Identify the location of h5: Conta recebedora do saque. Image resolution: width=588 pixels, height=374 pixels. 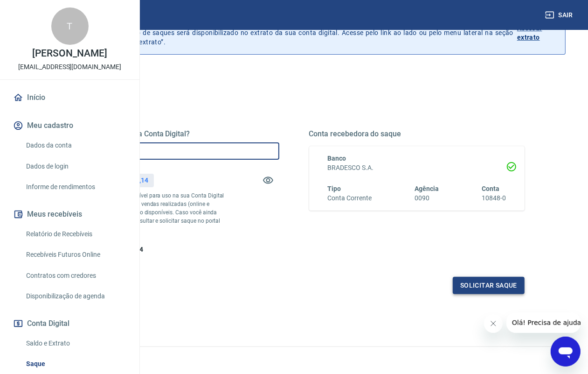
(417, 134).